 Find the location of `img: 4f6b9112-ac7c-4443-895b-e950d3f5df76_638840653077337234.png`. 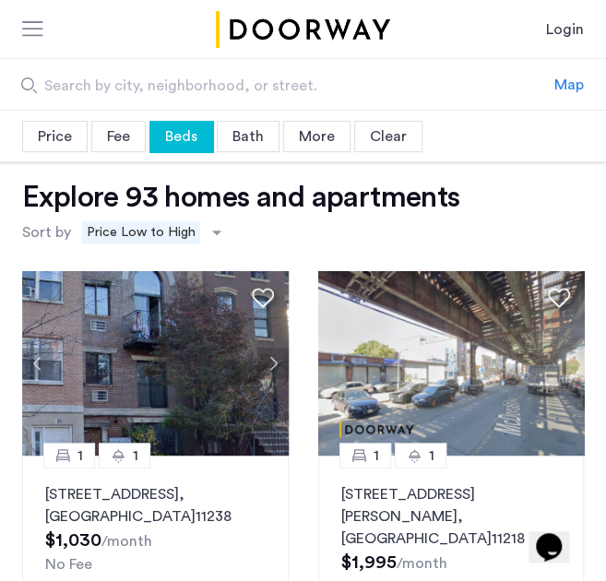

img: 4f6b9112-ac7c-4443-895b-e950d3f5df76_638840653077337234.png is located at coordinates (451, 364).